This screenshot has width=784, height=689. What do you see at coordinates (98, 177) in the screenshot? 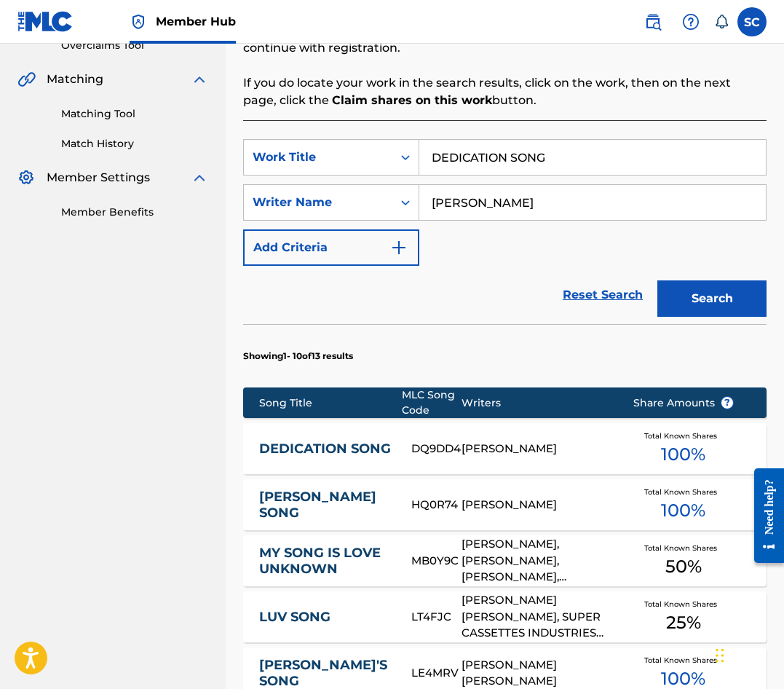
I see `span: Member Settings` at bounding box center [98, 177].